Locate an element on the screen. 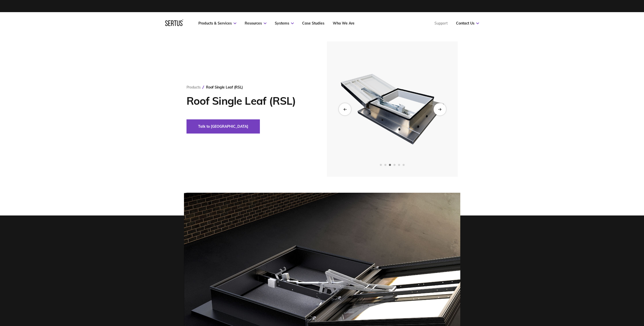 This screenshot has width=644, height=326. span: Go to slide 1 is located at coordinates (381, 165).